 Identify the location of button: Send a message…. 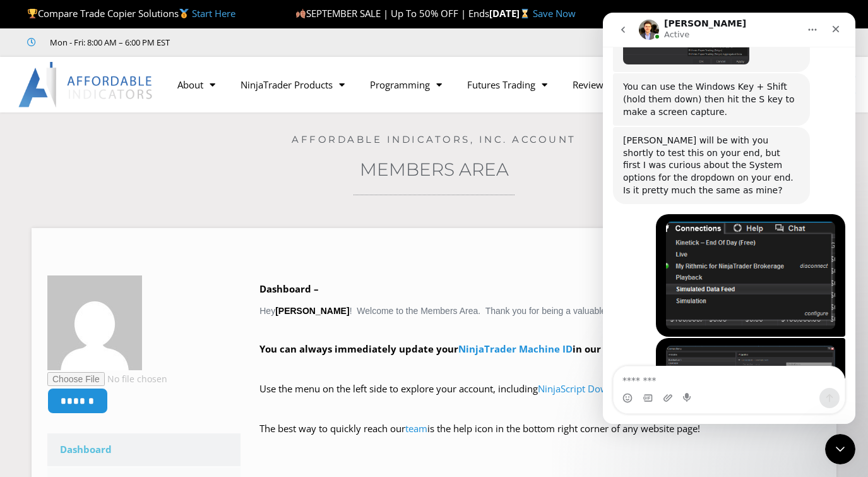
(227, 385).